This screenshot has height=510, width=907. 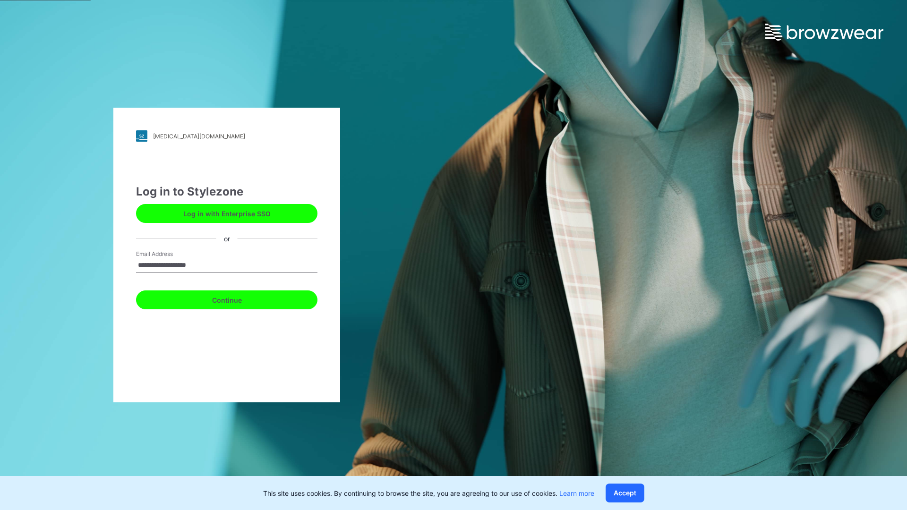 What do you see at coordinates (227, 238) in the screenshot?
I see `div: or` at bounding box center [227, 238].